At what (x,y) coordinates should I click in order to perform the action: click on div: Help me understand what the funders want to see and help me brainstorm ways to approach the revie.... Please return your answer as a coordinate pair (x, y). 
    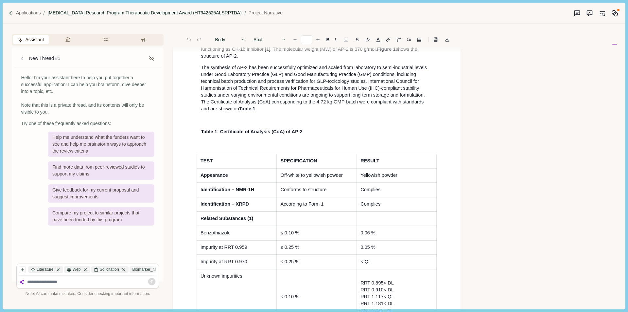
    Looking at the image, I should click on (101, 144).